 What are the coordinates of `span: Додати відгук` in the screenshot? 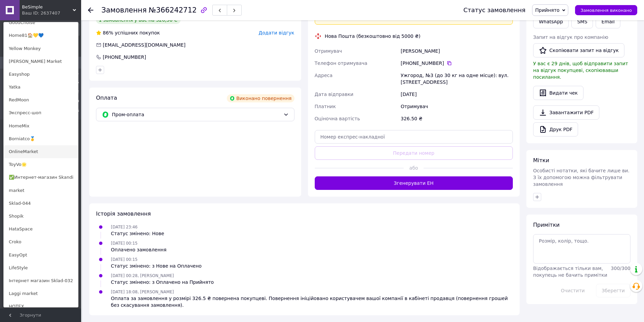 It's located at (276, 33).